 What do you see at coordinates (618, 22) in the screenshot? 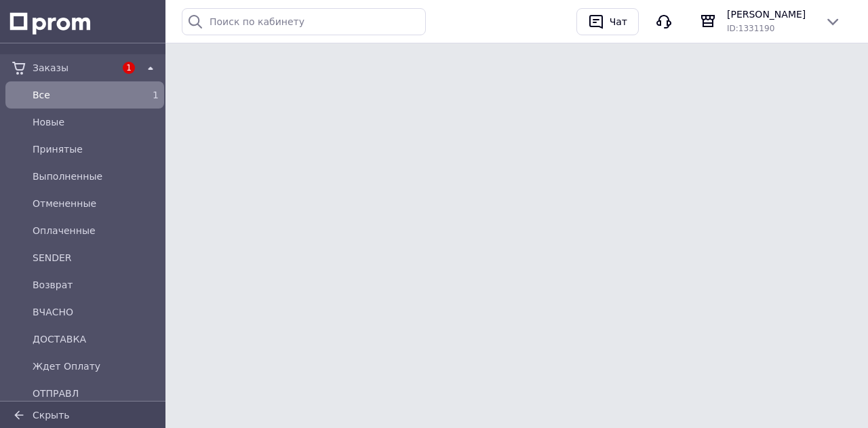
I see `div: Чат` at bounding box center [618, 22].